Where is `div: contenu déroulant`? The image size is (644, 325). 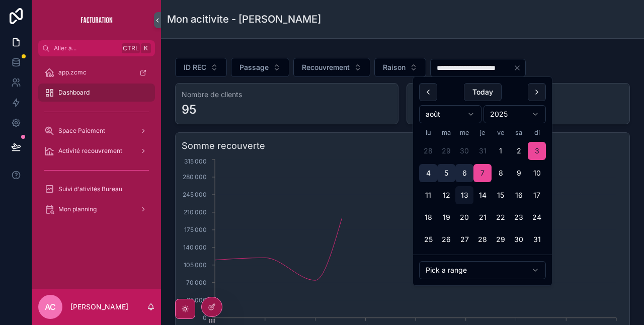 div: contenu déroulant is located at coordinates (96, 144).